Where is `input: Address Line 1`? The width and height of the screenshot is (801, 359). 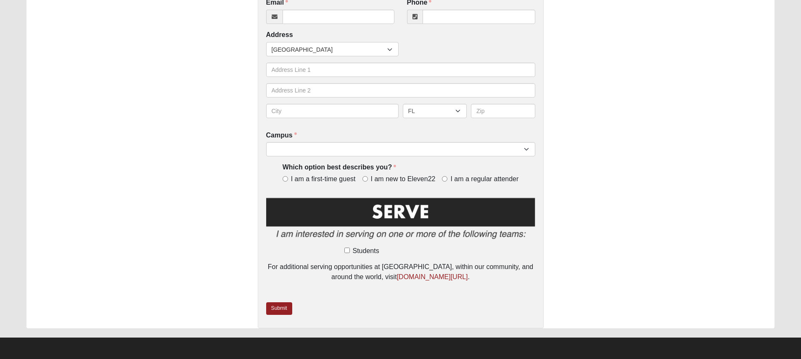
input: Address Line 1 is located at coordinates (401, 70).